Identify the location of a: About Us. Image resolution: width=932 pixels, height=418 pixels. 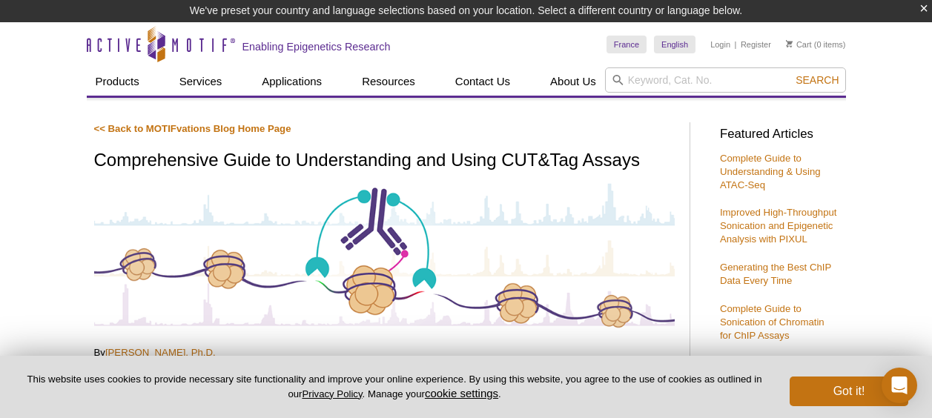
(573, 82).